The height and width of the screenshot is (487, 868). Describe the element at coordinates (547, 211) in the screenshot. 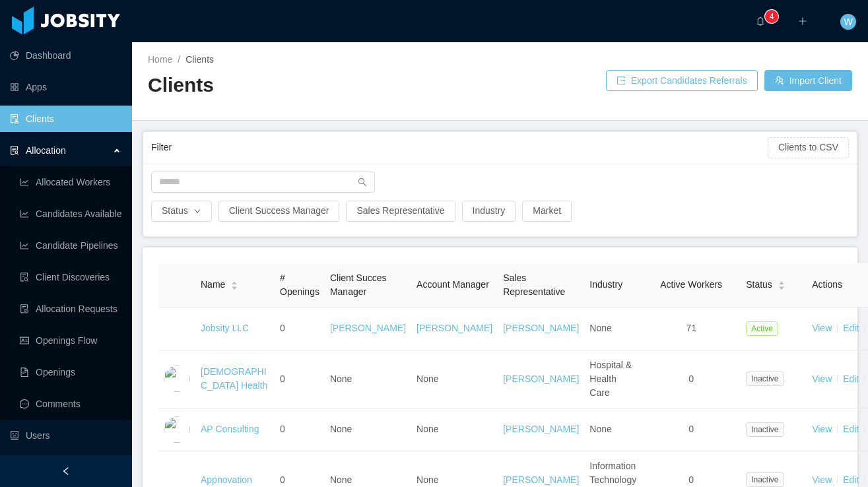

I see `button: Market` at that location.